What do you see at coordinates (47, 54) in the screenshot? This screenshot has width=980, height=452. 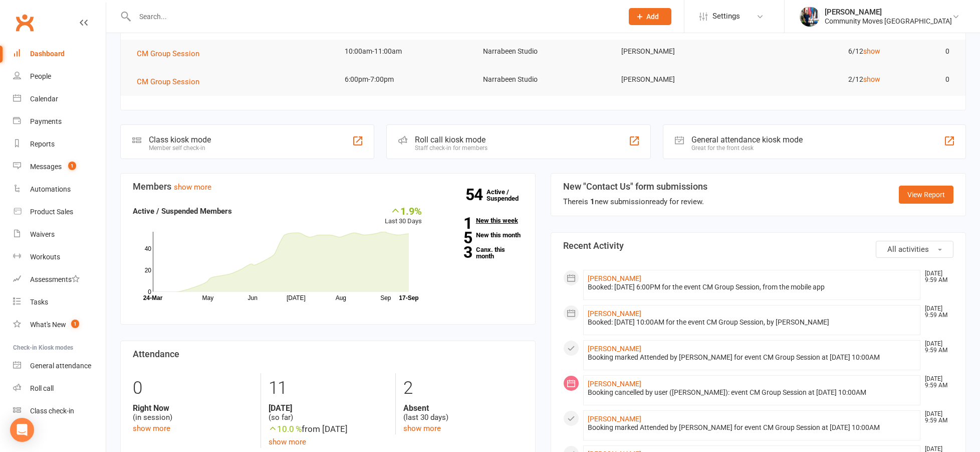 I see `div: Dashboard` at bounding box center [47, 54].